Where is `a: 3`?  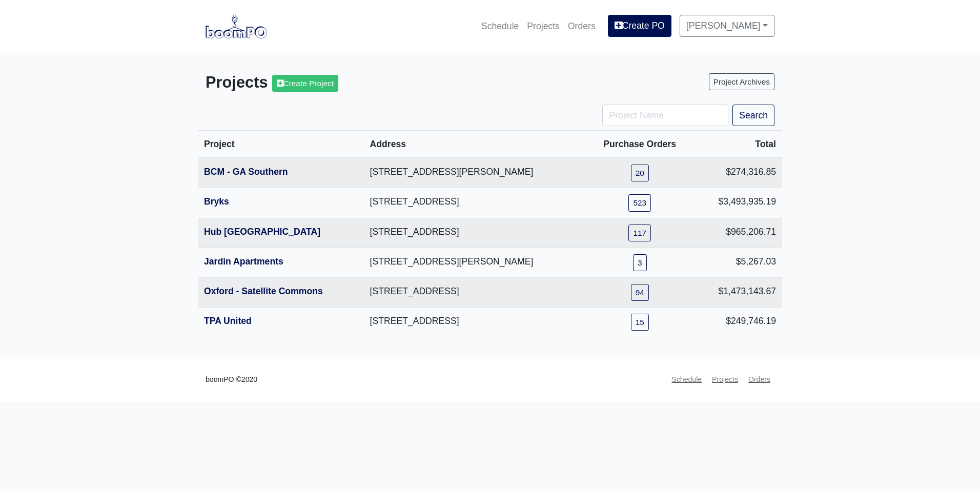 a: 3 is located at coordinates (640, 263).